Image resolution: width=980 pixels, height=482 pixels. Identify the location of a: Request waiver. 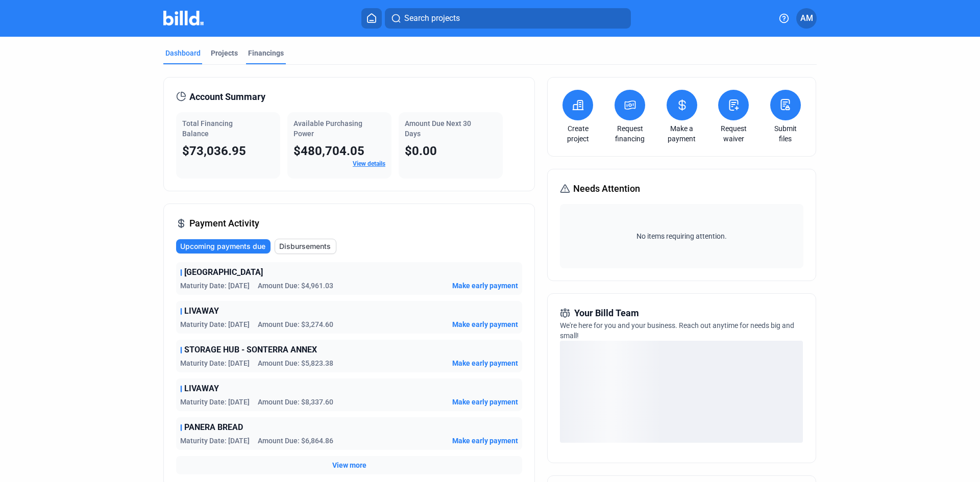
(733, 134).